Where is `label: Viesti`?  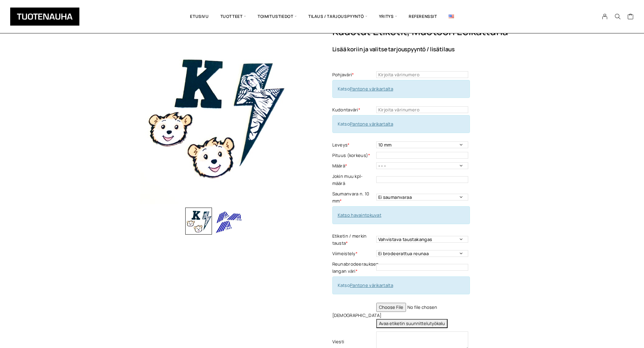 label: Viesti is located at coordinates (353, 342).